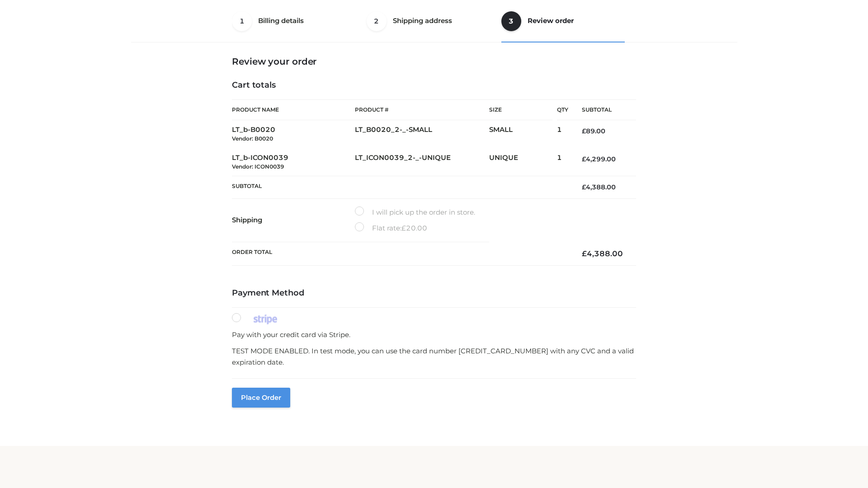  What do you see at coordinates (253, 139) in the screenshot?
I see `small: Vendor: B0020` at bounding box center [253, 139].